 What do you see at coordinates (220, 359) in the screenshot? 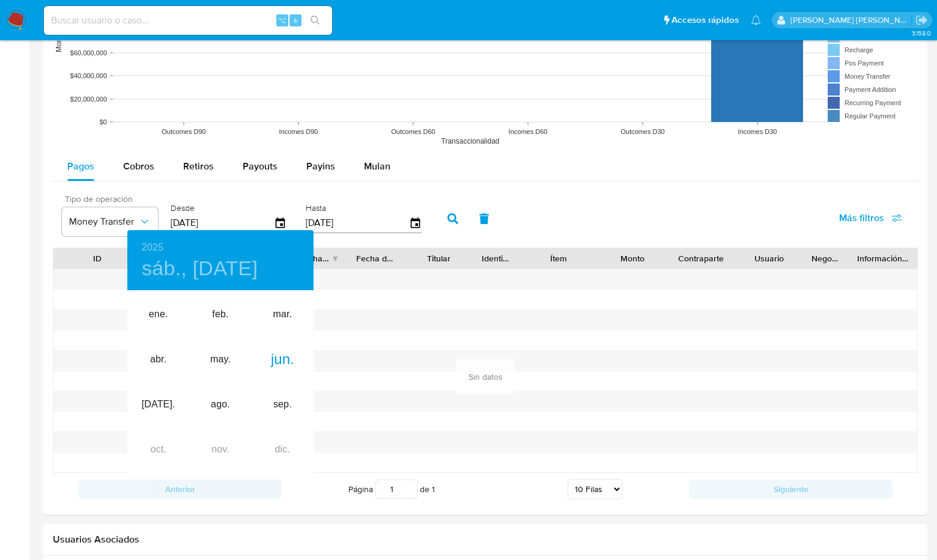
I see `div: may.` at bounding box center [220, 359].